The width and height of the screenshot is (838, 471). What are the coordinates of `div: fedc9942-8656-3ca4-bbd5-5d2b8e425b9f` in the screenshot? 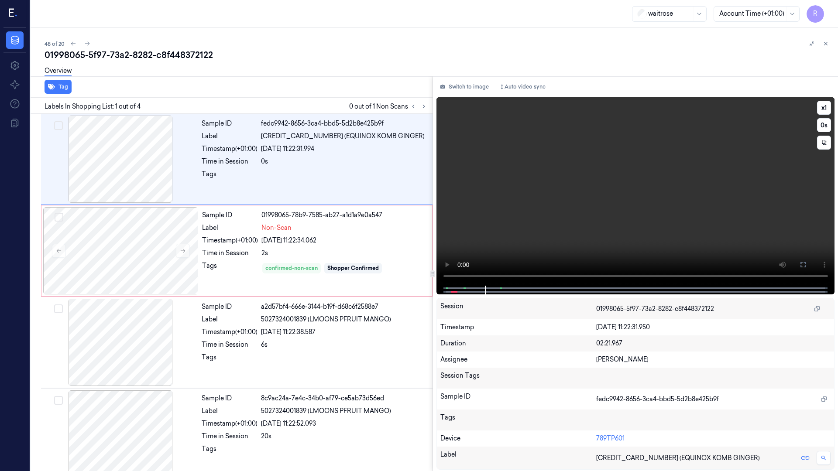 It's located at (344, 124).